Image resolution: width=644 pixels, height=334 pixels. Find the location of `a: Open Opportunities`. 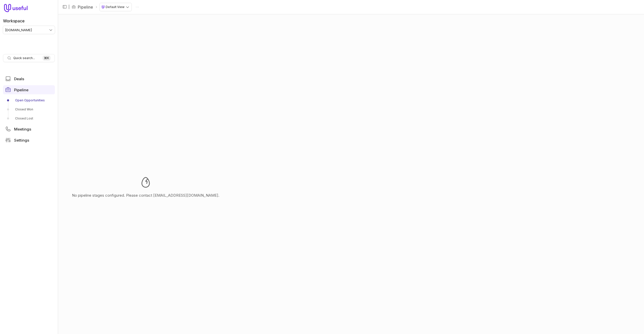

a: Open Opportunities is located at coordinates (29, 100).